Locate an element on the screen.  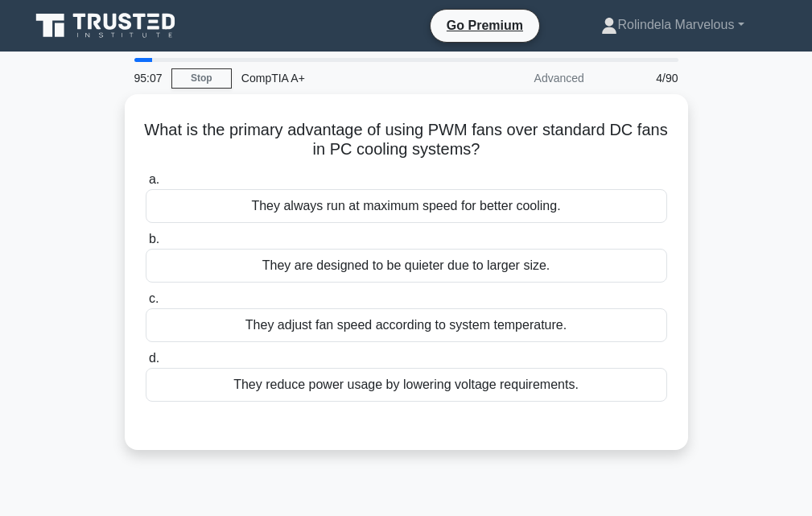
div: CompTIA A+ is located at coordinates (342, 78).